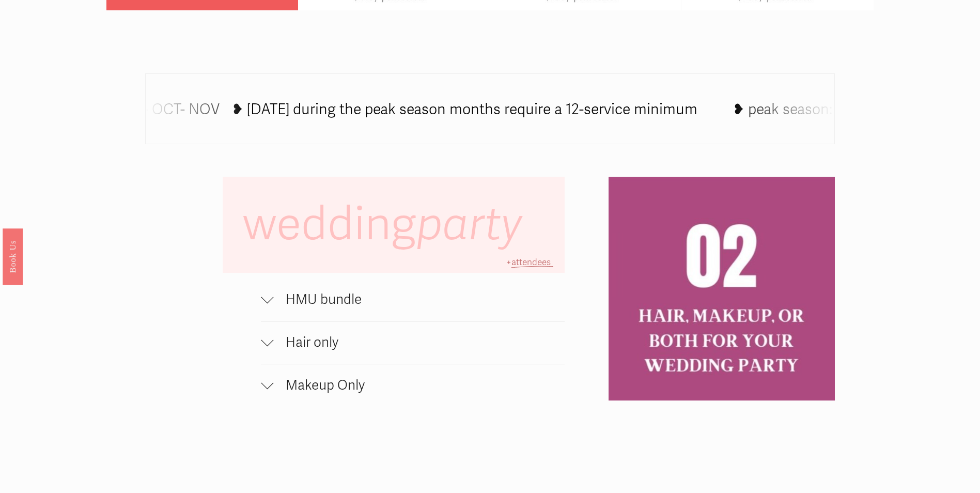 The width and height of the screenshot is (980, 493). Describe the element at coordinates (413, 386) in the screenshot. I see `button: Makeup Only` at that location.